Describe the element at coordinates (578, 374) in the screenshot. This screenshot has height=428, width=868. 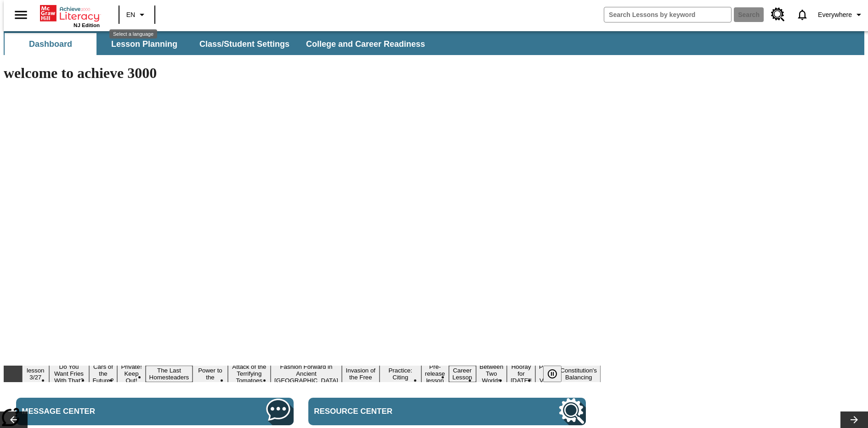
I see `button: Slide 16 The Constitution's Balancing Act` at that location.